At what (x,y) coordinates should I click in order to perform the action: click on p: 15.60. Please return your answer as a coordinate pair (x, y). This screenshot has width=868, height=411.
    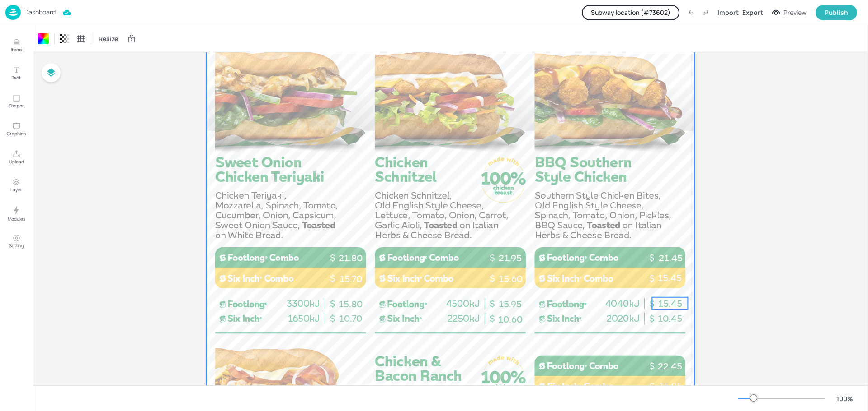
    Looking at the image, I should click on (510, 279).